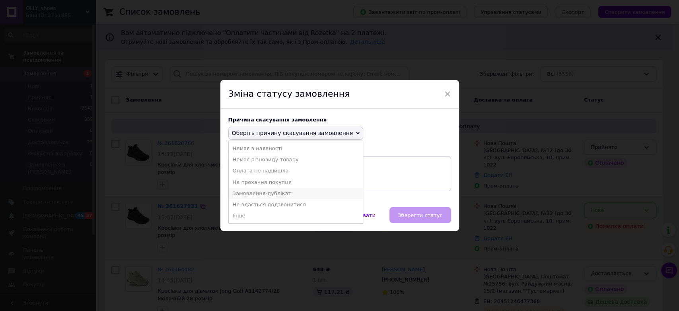 Image resolution: width=679 pixels, height=311 pixels. What do you see at coordinates (292, 133) in the screenshot?
I see `span: Оберіть причину скасування замовлення` at bounding box center [292, 133].